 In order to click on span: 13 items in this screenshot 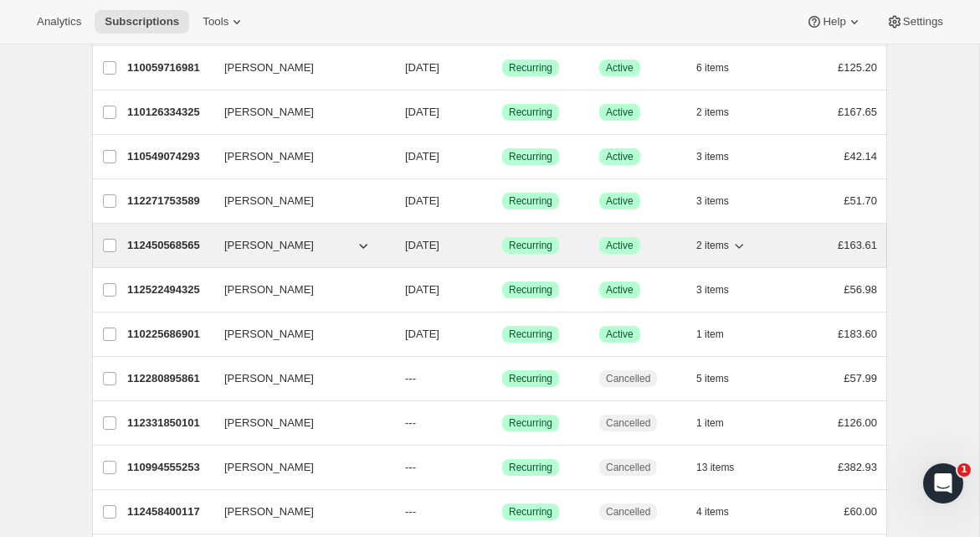, I will do `click(715, 467)`.